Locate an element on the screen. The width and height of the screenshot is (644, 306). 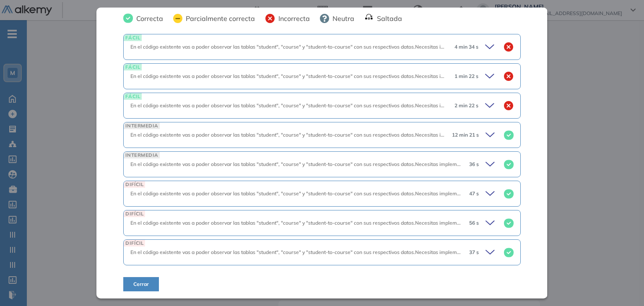
span: Neutra is located at coordinates (342, 19).